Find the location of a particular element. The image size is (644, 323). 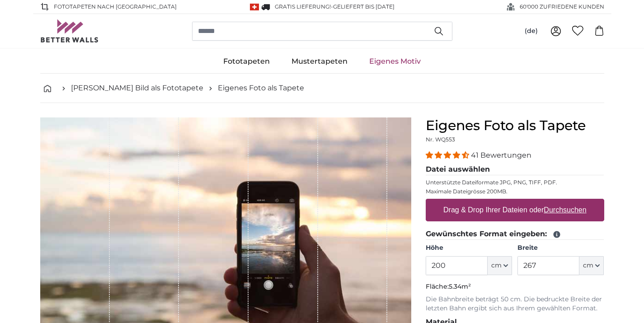

h1: Eigenes Foto als Tapete is located at coordinates (515, 126).